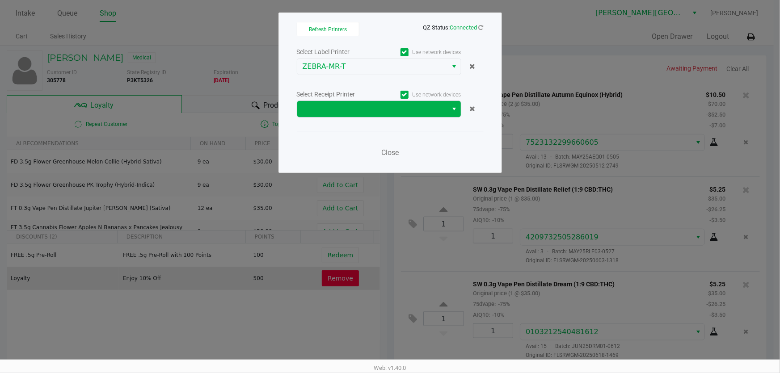 The image size is (780, 373). Describe the element at coordinates (390, 153) in the screenshot. I see `button: Close` at that location.